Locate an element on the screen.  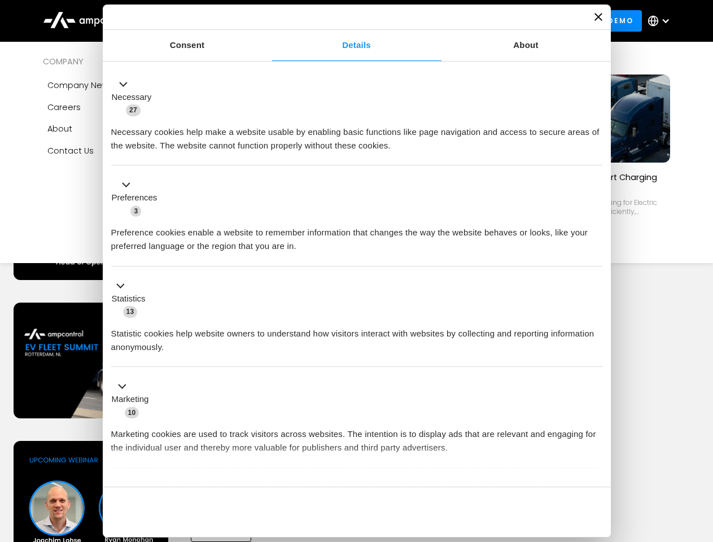
span: 10 is located at coordinates (132, 413).